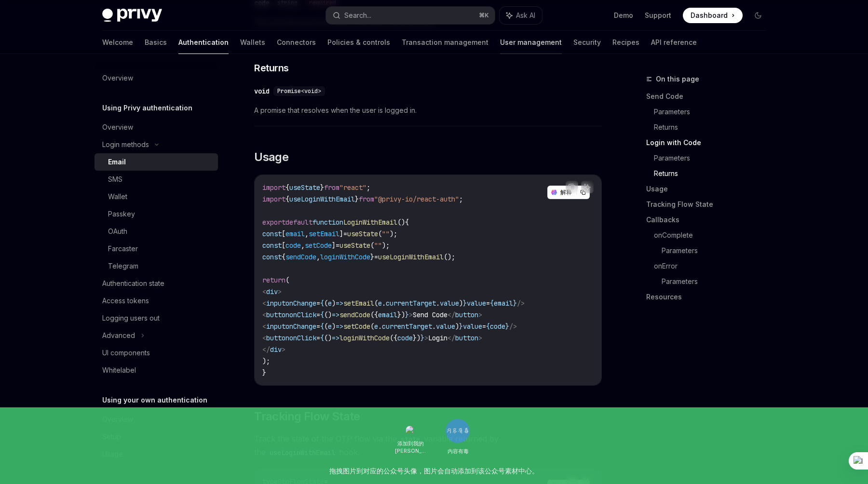 This screenshot has height=484, width=868. What do you see at coordinates (123, 248) in the screenshot?
I see `div: Farcaster` at bounding box center [123, 248].